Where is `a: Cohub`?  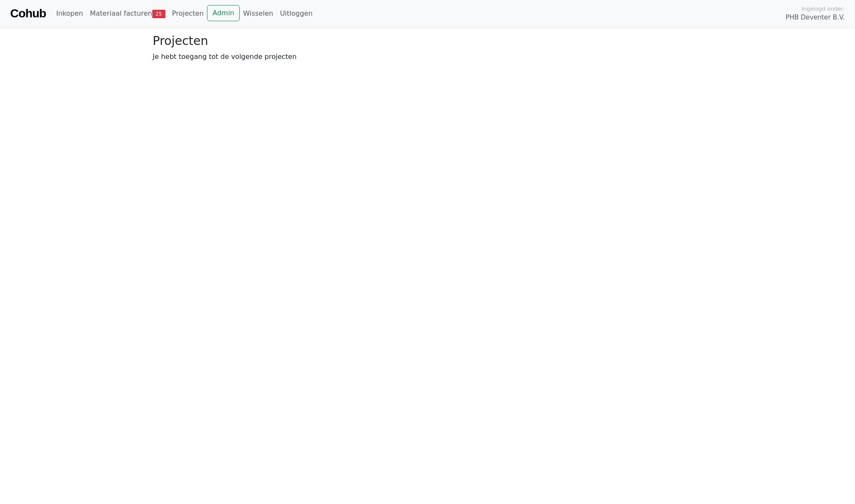 a: Cohub is located at coordinates (28, 14).